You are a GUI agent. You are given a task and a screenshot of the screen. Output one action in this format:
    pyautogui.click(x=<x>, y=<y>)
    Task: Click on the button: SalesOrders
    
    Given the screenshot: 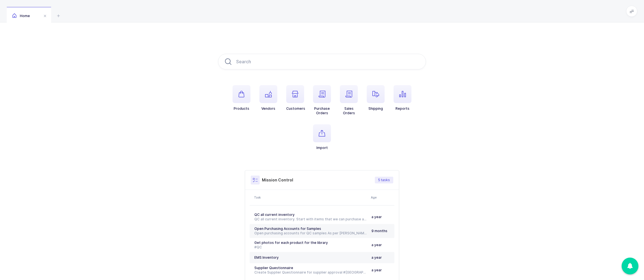 What is the action you would take?
    pyautogui.click(x=349, y=100)
    